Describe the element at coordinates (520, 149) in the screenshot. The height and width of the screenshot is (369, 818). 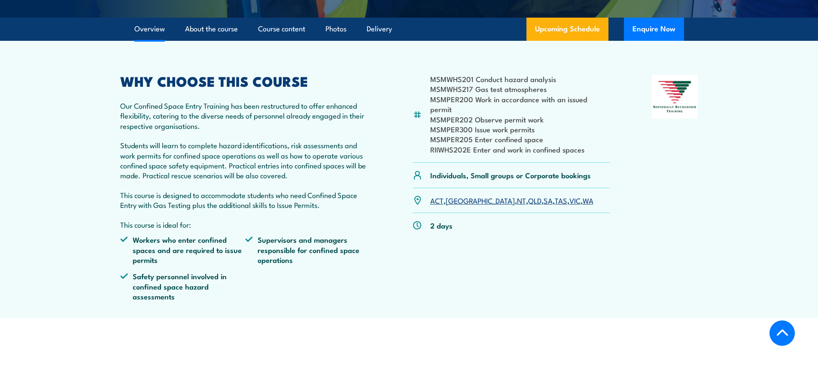
I see `li: RIIWHS202E Enter and work in confined spaces` at that location.